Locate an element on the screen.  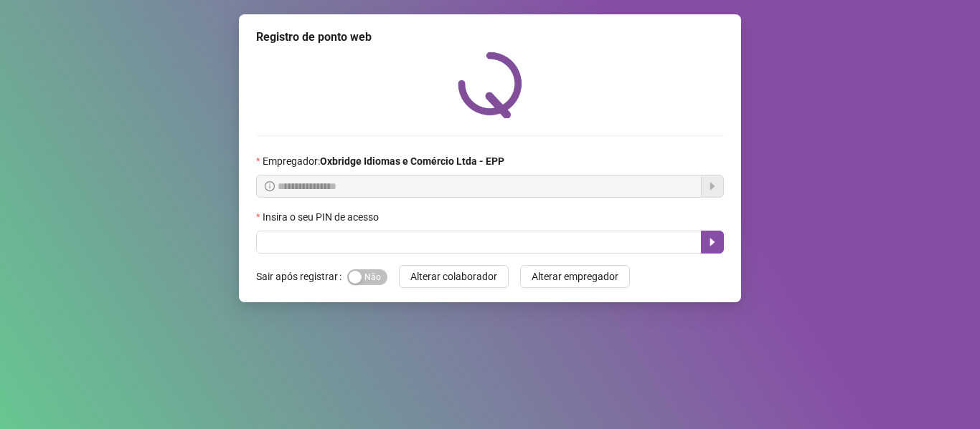
label: Sair após registrar is located at coordinates (301, 277).